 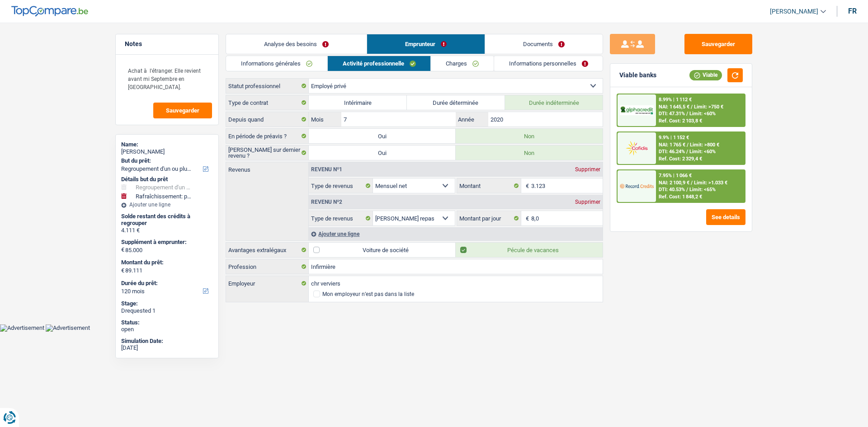 I want to click on div: Détails but du prêt, so click(x=166, y=180).